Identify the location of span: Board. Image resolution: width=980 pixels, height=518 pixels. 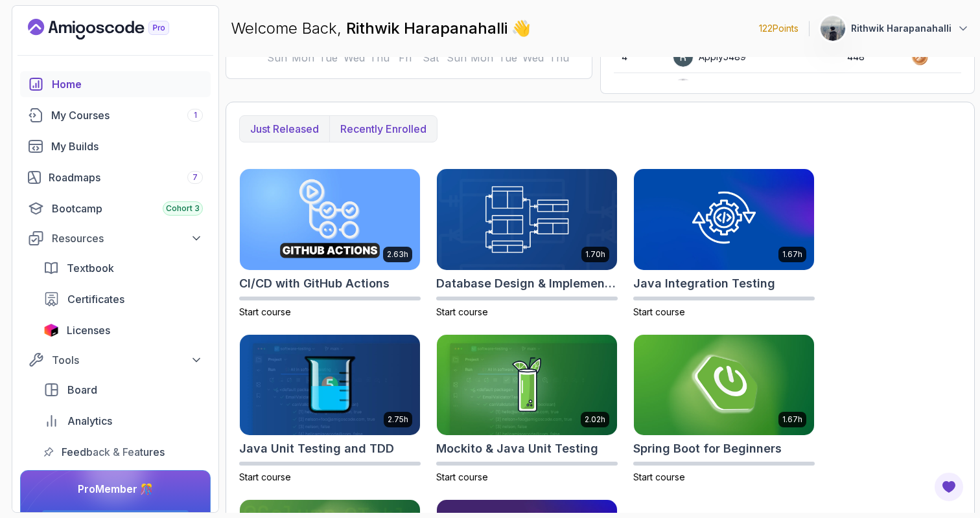
(82, 390).